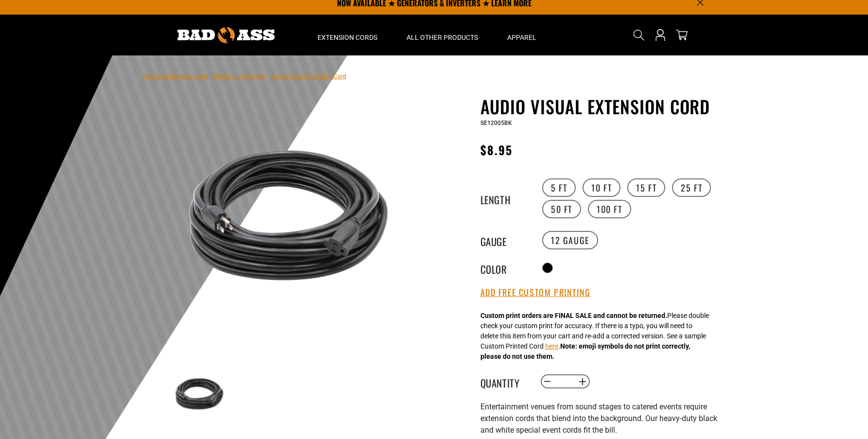 Image resolution: width=868 pixels, height=439 pixels. I want to click on label: 10 FT, so click(601, 188).